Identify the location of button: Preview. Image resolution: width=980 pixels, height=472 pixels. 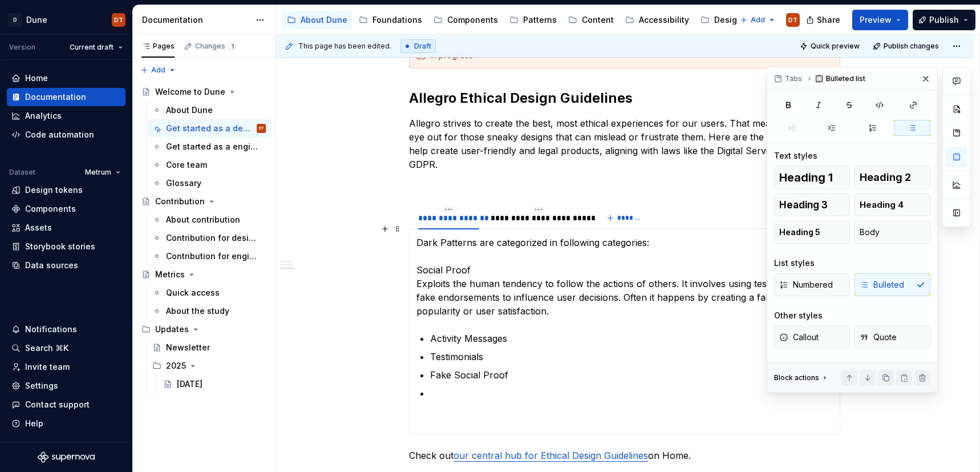
(880, 20).